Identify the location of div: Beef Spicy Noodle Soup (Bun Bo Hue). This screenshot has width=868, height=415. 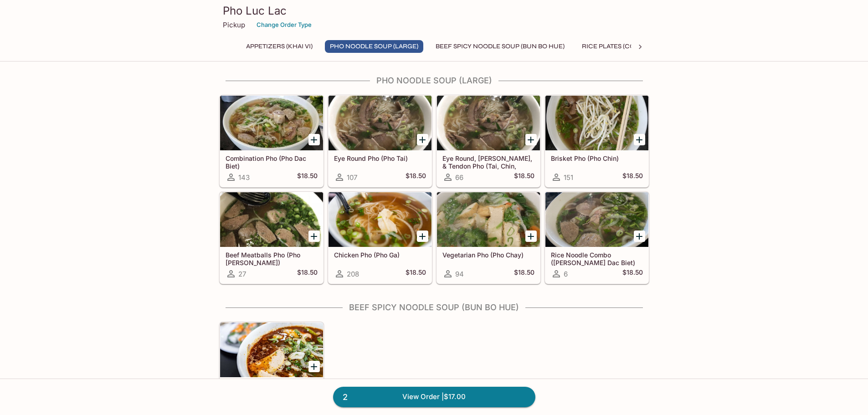
(272, 350).